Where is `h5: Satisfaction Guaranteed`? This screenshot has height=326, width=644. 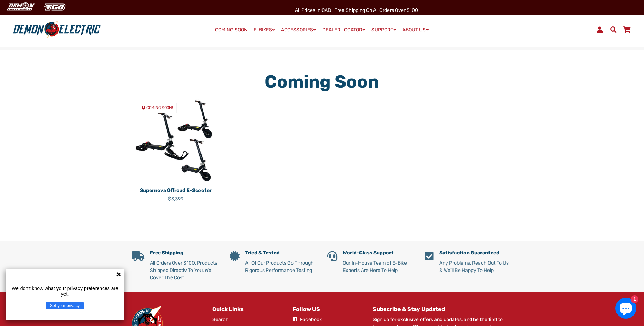
h5: Satisfaction Guaranteed is located at coordinates (475, 253).